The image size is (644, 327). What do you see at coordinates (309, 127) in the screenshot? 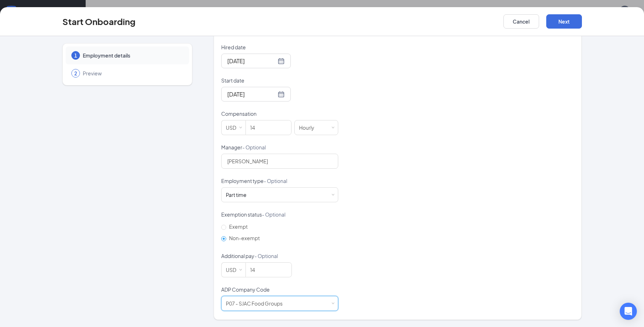
I see `div: Hourly` at bounding box center [309, 127].